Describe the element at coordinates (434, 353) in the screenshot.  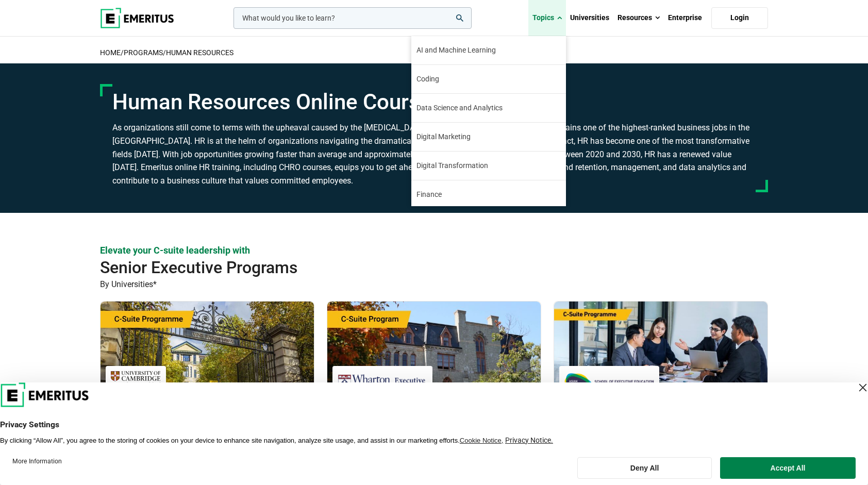
I see `img: Chief Human Resources Officer (CHRO) Program | Online Human Resources Course` at that location.